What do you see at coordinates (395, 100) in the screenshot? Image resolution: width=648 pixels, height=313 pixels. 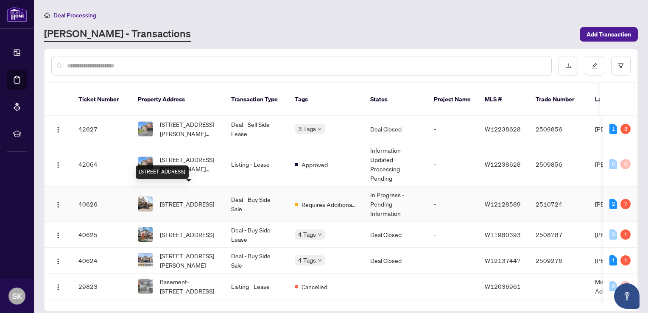 I see `th: Status` at bounding box center [395, 100].